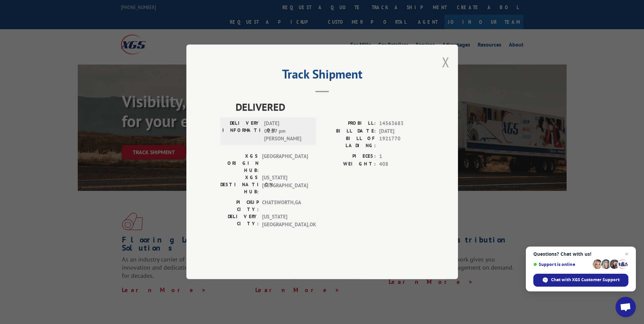  I want to click on label: BILL DATE:, so click(349, 131).